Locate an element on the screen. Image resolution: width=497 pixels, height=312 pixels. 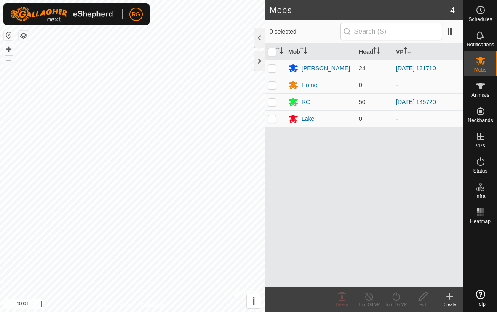
span: RG is located at coordinates (136, 14).